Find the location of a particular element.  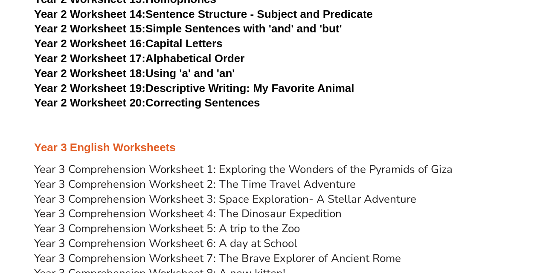

a: Year 3 Comprehension Worksheet 2: The Time Travel Adventure is located at coordinates (195, 184).